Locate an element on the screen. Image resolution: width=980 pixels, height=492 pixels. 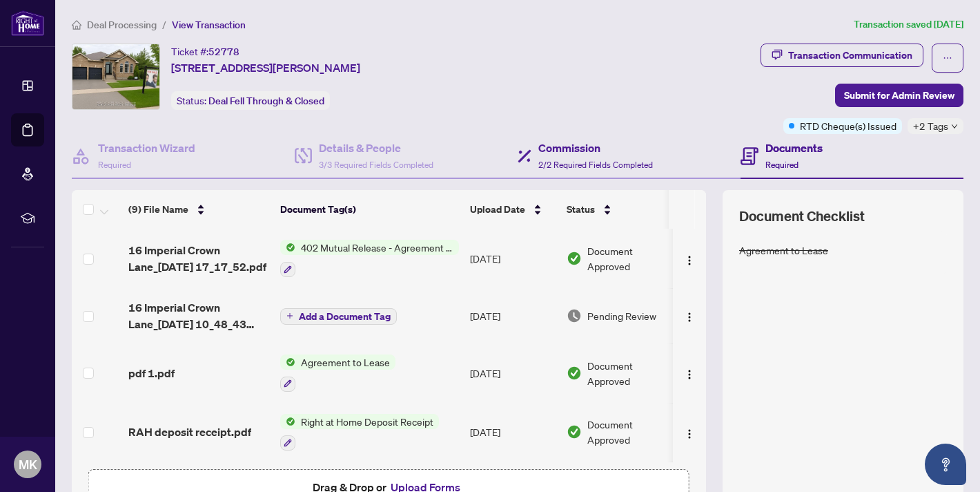
div: Agreement to Lease is located at coordinates (784, 250).